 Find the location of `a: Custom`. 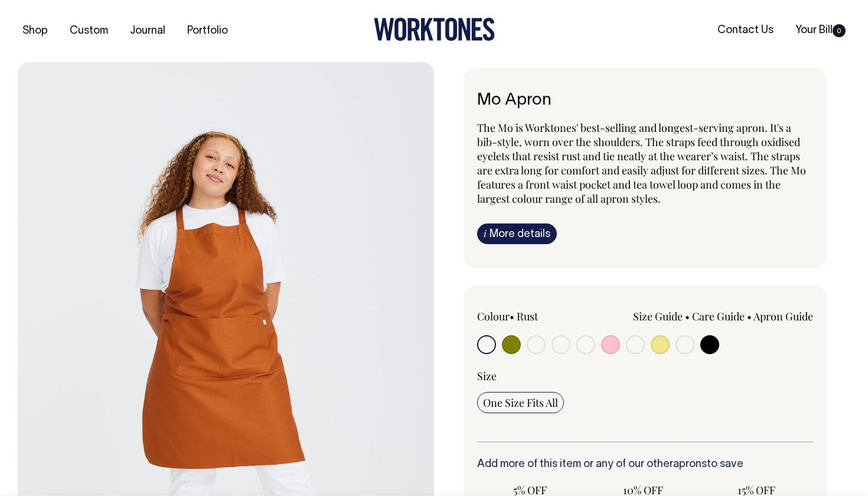

a: Custom is located at coordinates (88, 30).